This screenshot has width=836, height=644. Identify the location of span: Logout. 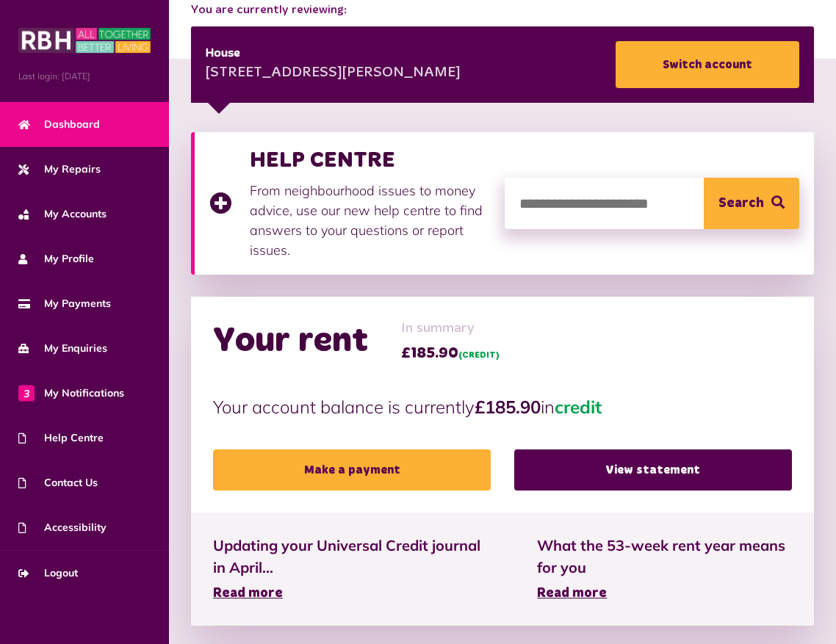
(48, 572).